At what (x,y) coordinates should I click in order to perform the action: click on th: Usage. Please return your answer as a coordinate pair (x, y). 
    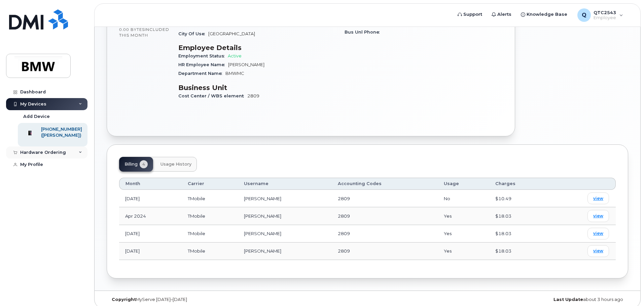
    Looking at the image, I should click on (464, 184).